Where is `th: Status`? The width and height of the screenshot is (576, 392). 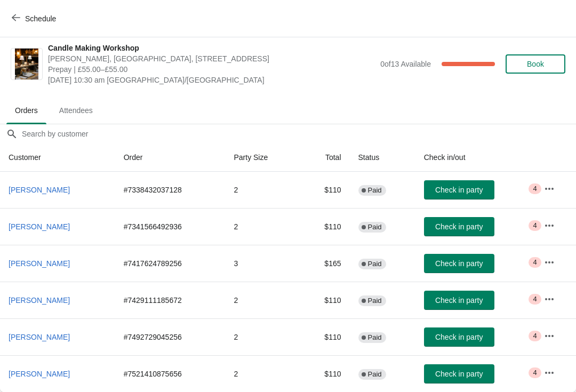
th: Status is located at coordinates (382, 158).